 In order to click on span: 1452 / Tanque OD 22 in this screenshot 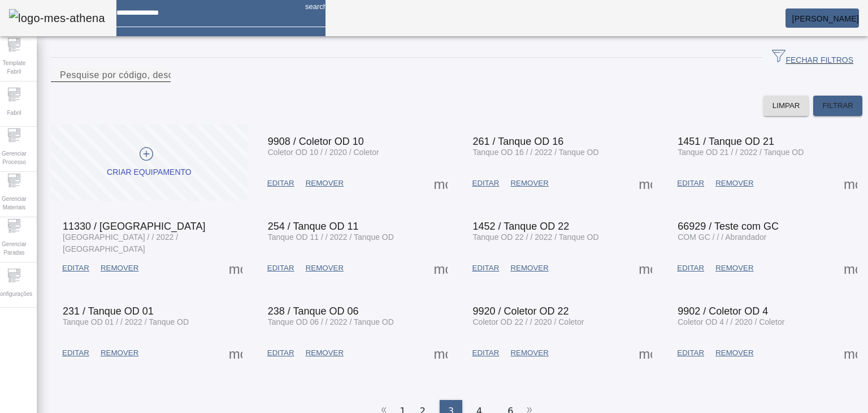, I will do `click(521, 226)`.